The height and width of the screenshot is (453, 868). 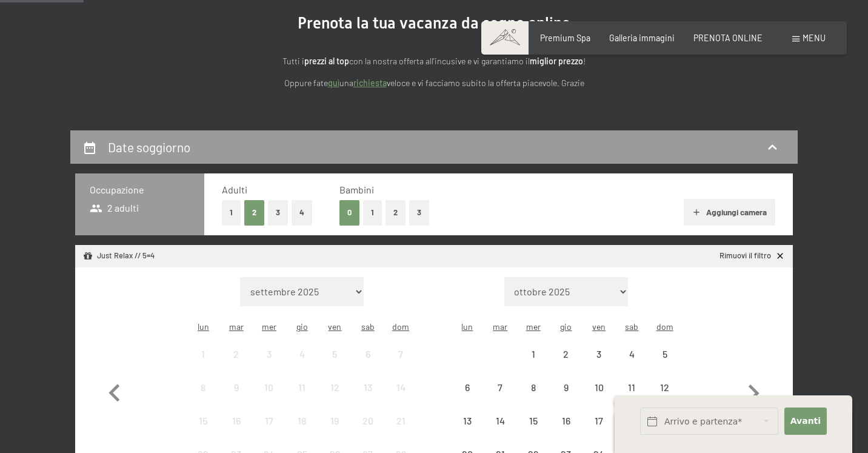 What do you see at coordinates (334, 398) in the screenshot?
I see `div: 12` at bounding box center [334, 398].